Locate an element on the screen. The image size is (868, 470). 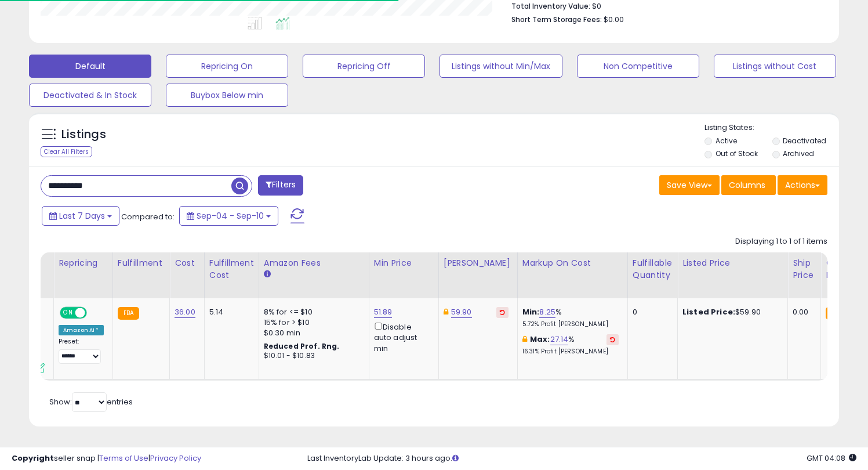
div: Ship Price is located at coordinates (804, 269).